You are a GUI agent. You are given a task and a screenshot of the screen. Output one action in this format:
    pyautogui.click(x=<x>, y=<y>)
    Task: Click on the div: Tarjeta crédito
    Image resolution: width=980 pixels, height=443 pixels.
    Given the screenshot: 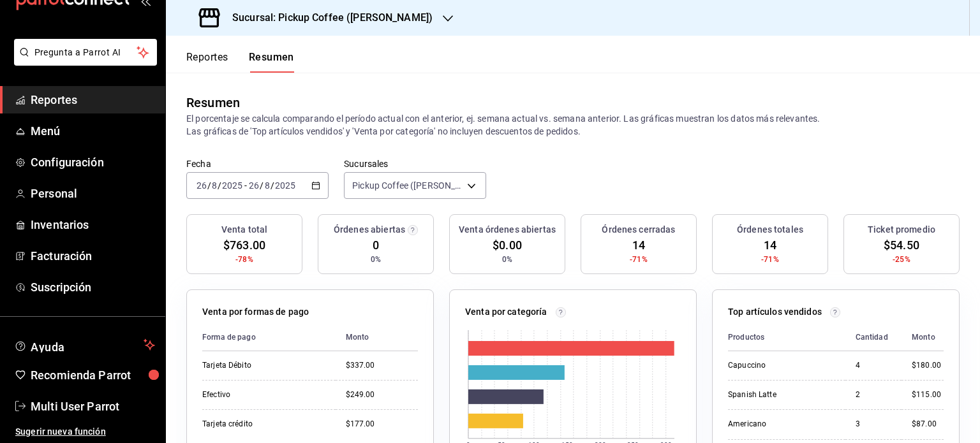 What is the action you would take?
    pyautogui.click(x=264, y=424)
    